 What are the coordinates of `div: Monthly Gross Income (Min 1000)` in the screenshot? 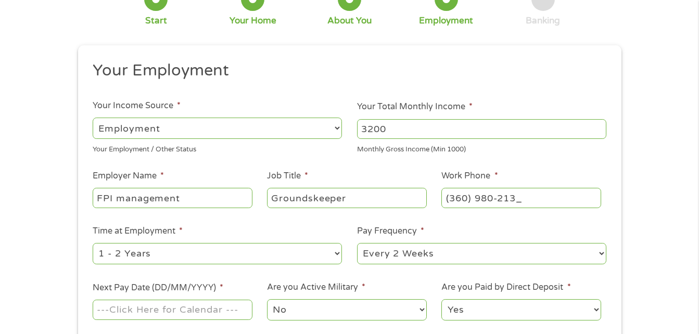 It's located at (481, 148).